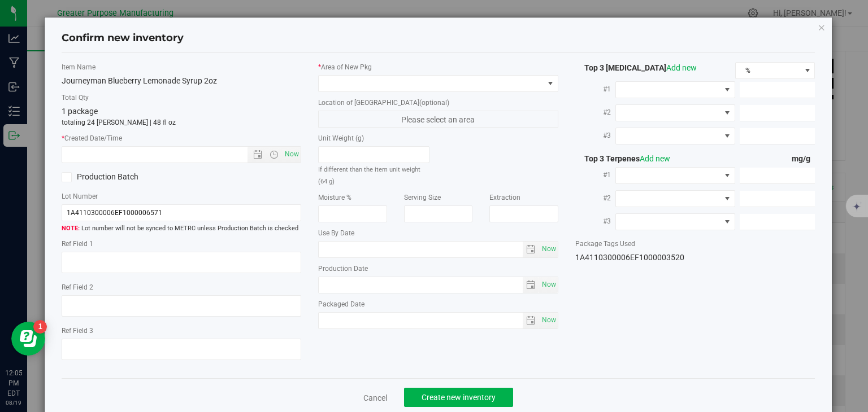 This screenshot has width=868, height=412. Describe the element at coordinates (7, 6) in the screenshot. I see `span: 1` at that location.